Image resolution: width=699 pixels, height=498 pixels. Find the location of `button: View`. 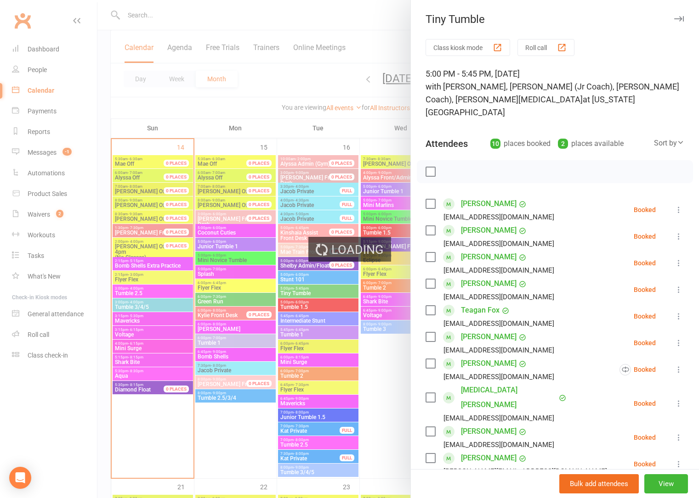

button: View is located at coordinates (665, 484).